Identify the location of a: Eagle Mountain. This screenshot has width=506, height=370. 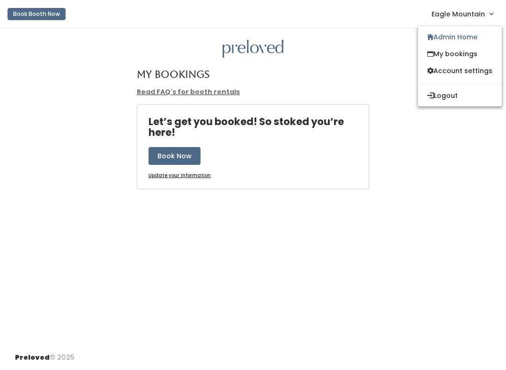
(462, 14).